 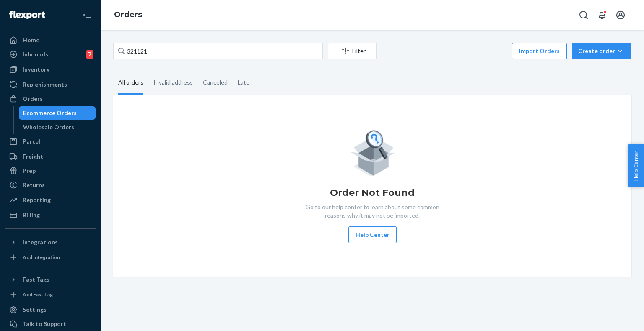 What do you see at coordinates (36, 279) in the screenshot?
I see `div: Fast Tags` at bounding box center [36, 279].